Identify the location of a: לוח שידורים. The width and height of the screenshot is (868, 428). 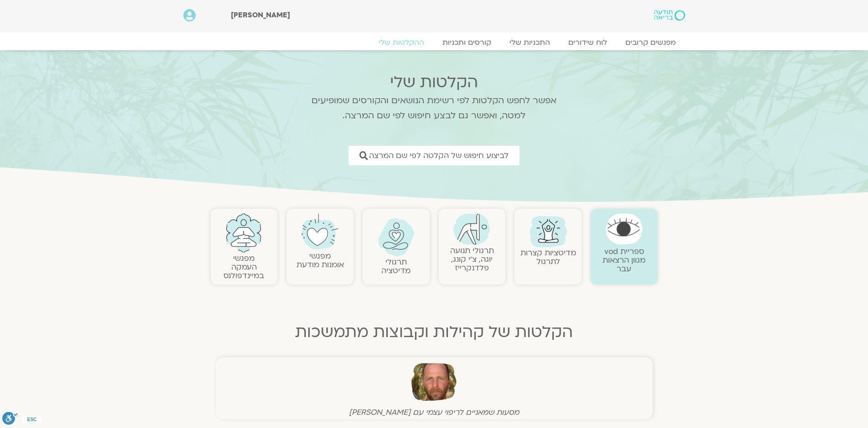
(588, 42).